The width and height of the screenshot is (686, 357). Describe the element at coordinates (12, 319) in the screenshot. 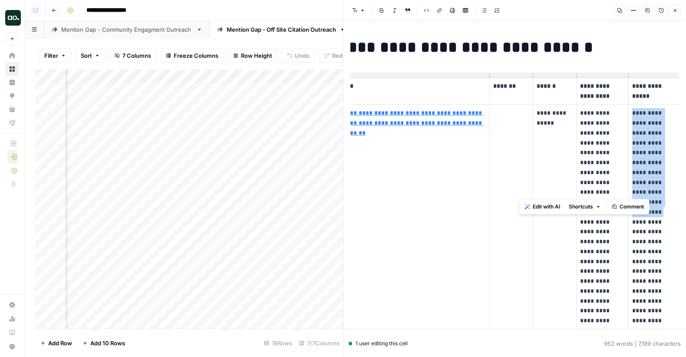

I see `a: Usage` at that location.